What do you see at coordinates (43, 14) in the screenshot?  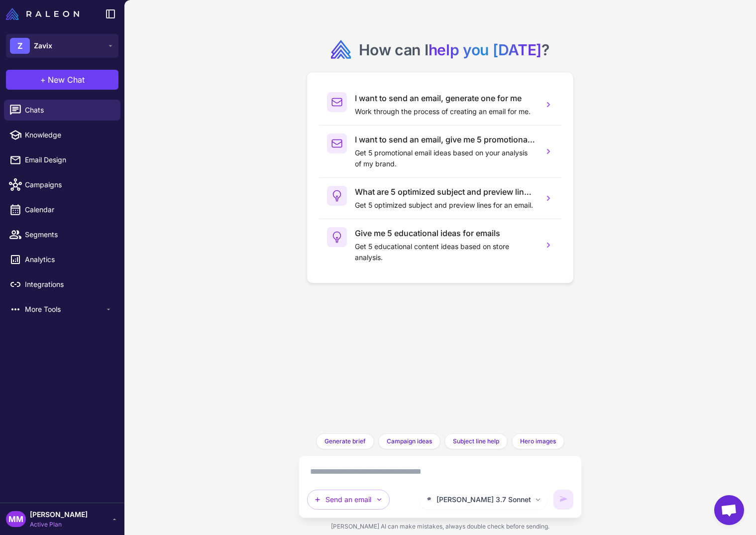 I see `img: Raleon Logo` at bounding box center [43, 14].